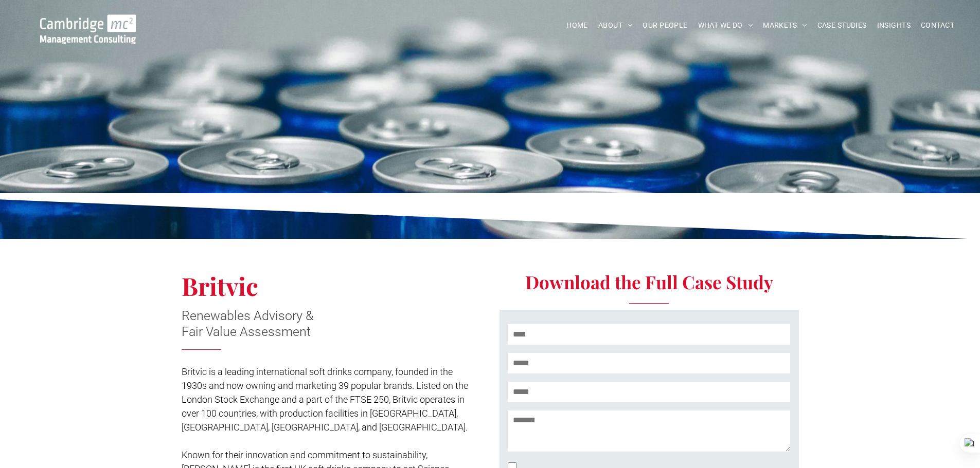 The width and height of the screenshot is (980, 468). Describe the element at coordinates (893, 25) in the screenshot. I see `a: INSIGHTS` at that location.